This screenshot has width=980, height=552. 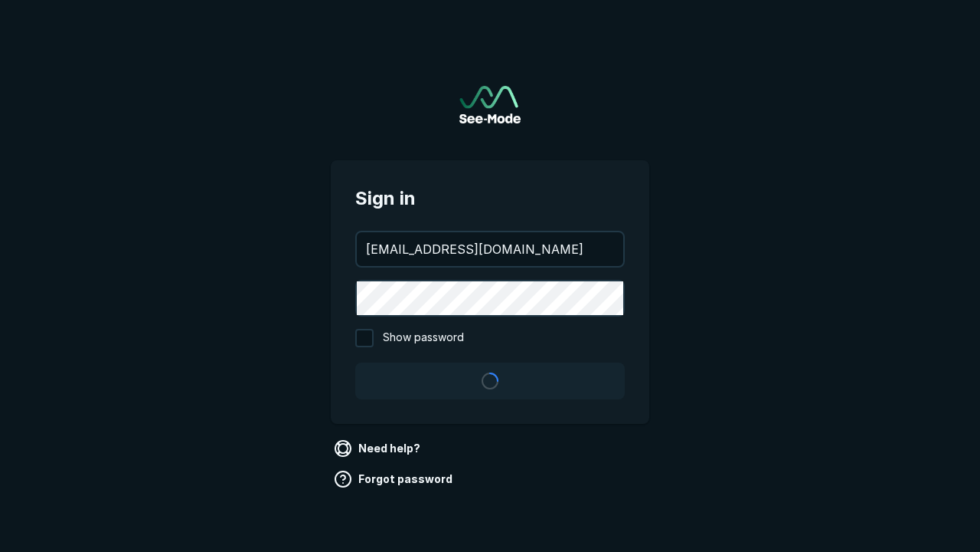 What do you see at coordinates (490, 198) in the screenshot?
I see `span: Sign in` at bounding box center [490, 198].